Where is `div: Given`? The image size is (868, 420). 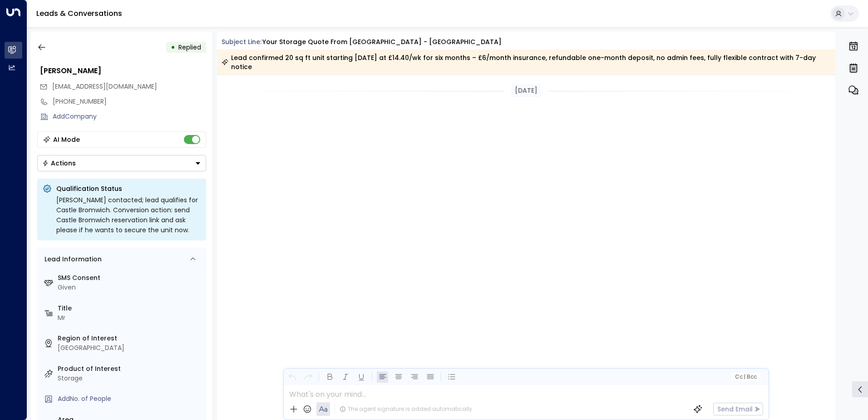 div: Given is located at coordinates (130, 287).